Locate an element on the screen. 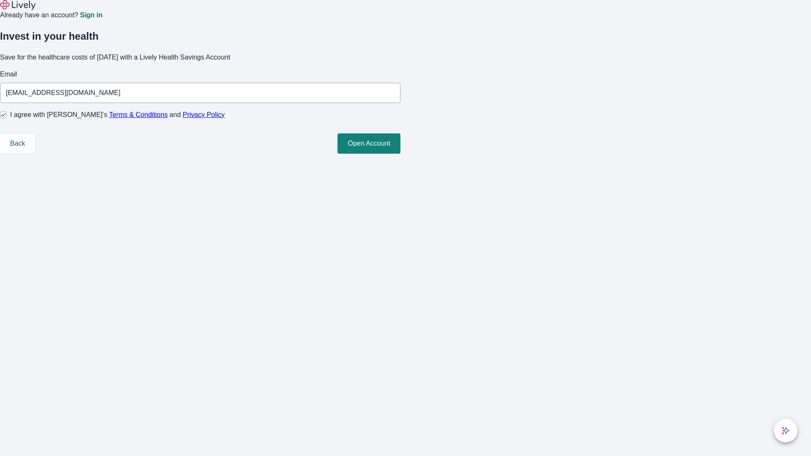  a: Terms & Conditions is located at coordinates (138, 114).